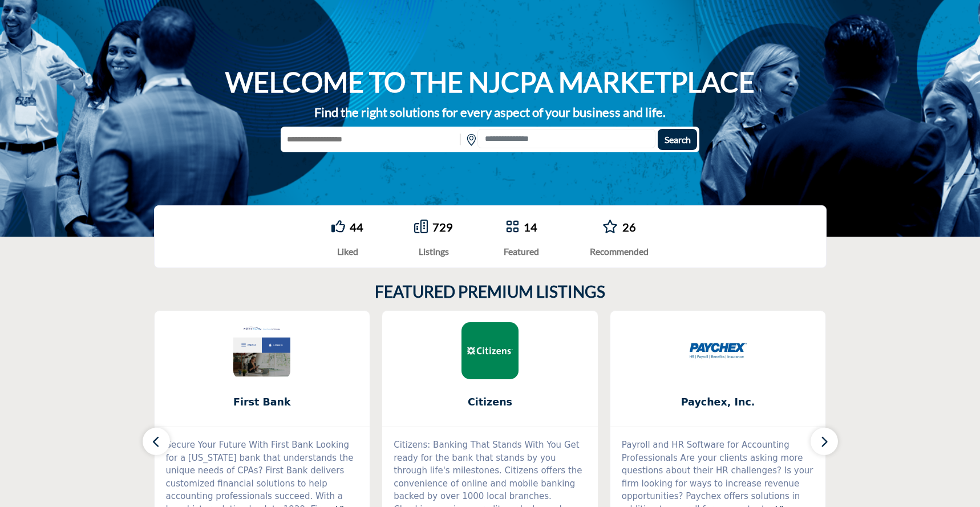 The height and width of the screenshot is (507, 980). I want to click on div: Recommended, so click(619, 251).